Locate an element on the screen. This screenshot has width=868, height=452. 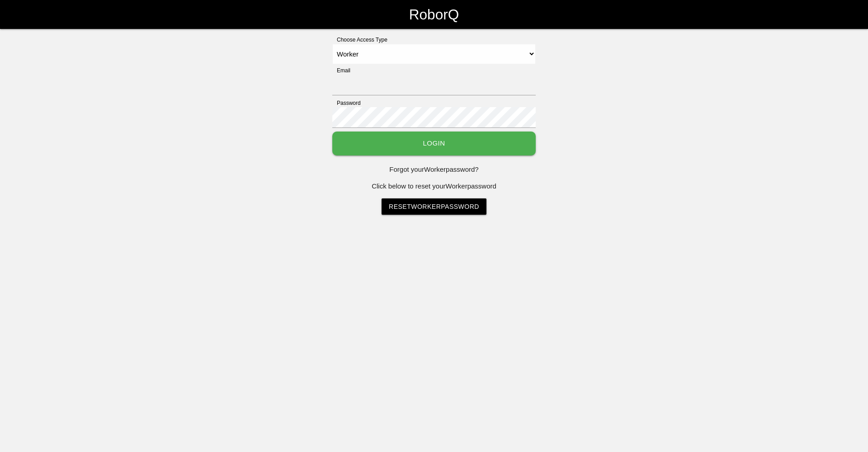
label: Email is located at coordinates (342, 71).